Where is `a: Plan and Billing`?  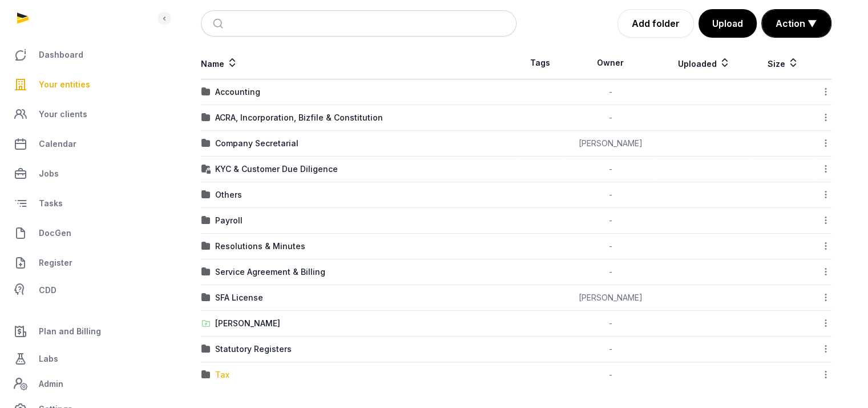
a: Plan and Billing is located at coordinates (81, 331).